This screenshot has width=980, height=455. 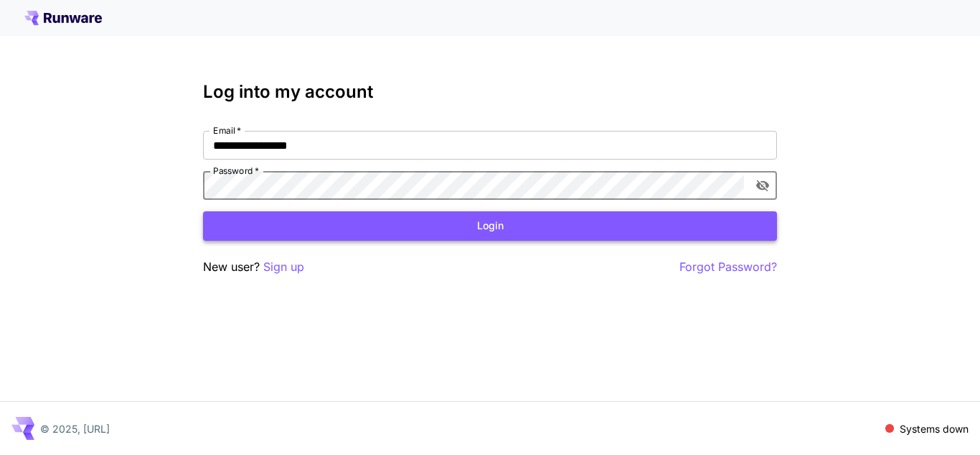 What do you see at coordinates (236, 170) in the screenshot?
I see `label: Password` at bounding box center [236, 170].